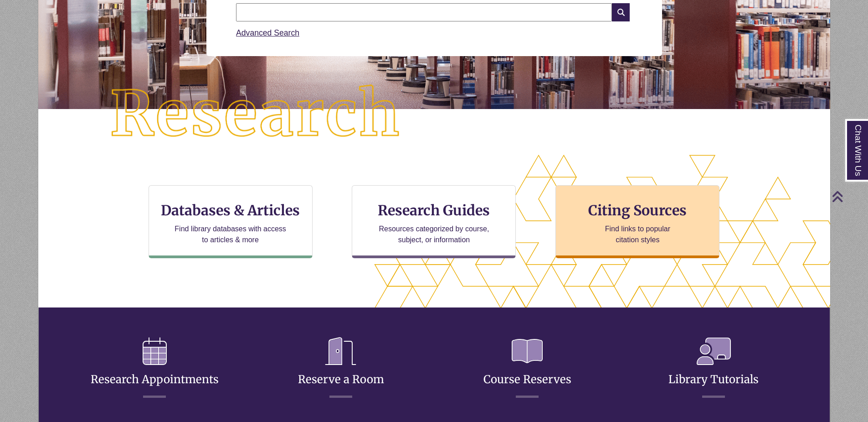  Describe the element at coordinates (230, 222) in the screenshot. I see `a: Databases & Articles Find library databases with access to articles & more` at that location.